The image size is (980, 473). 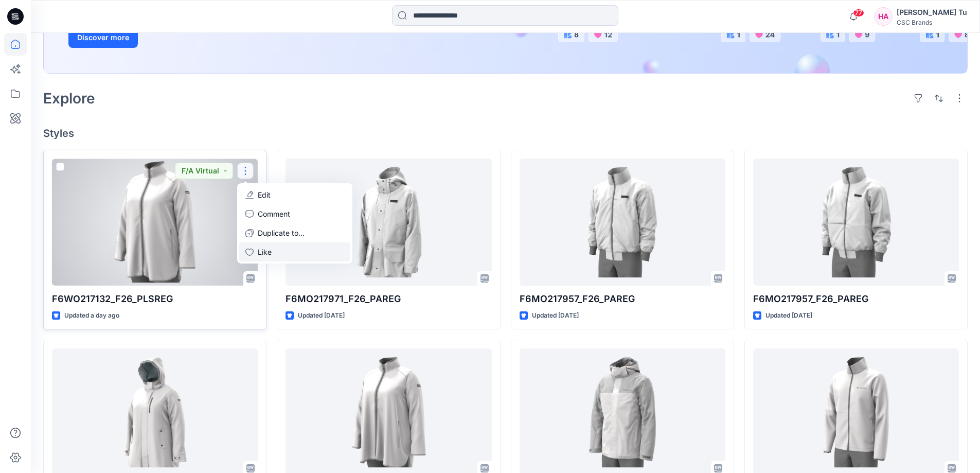 I want to click on p: Updated a day ago, so click(x=91, y=316).